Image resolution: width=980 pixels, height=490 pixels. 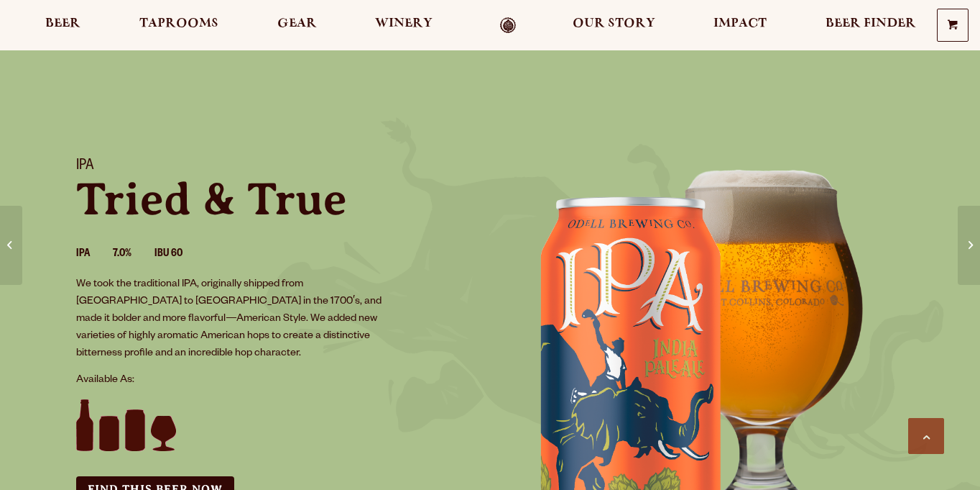 What do you see at coordinates (179, 24) in the screenshot?
I see `span: Taprooms` at bounding box center [179, 24].